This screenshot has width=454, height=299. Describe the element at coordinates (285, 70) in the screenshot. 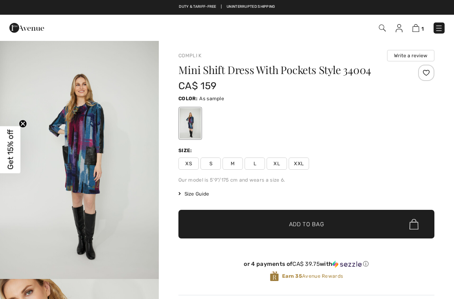

I see `h1: Mini Shift Dress With Pockets Style 34004` at that location.